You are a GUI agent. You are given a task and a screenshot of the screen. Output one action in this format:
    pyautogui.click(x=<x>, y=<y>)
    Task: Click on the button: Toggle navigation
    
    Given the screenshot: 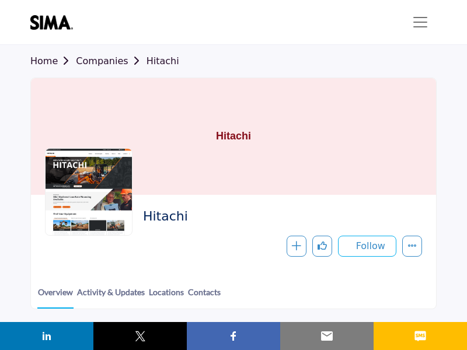 What is the action you would take?
    pyautogui.click(x=420, y=22)
    